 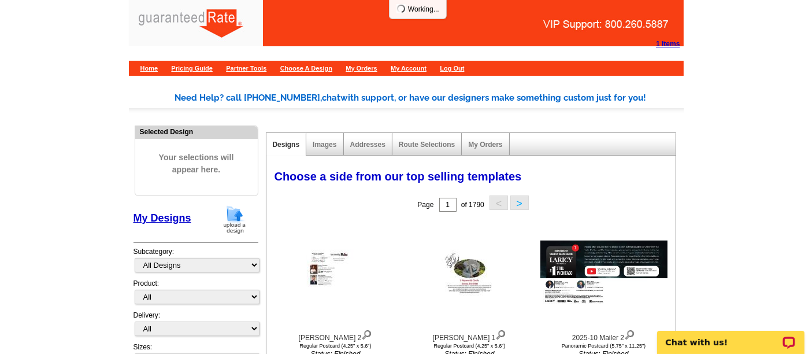 I want to click on strong: 1 Items, so click(x=668, y=44).